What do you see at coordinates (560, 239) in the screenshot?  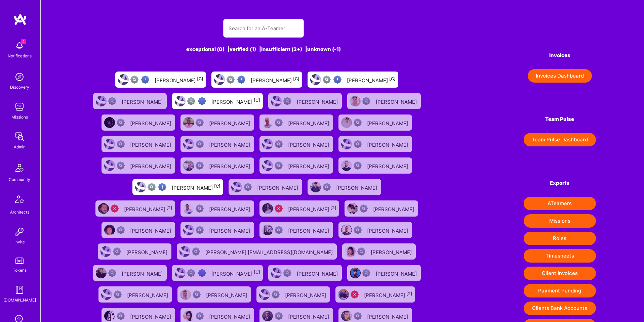 I see `button: Roles` at bounding box center [560, 239].